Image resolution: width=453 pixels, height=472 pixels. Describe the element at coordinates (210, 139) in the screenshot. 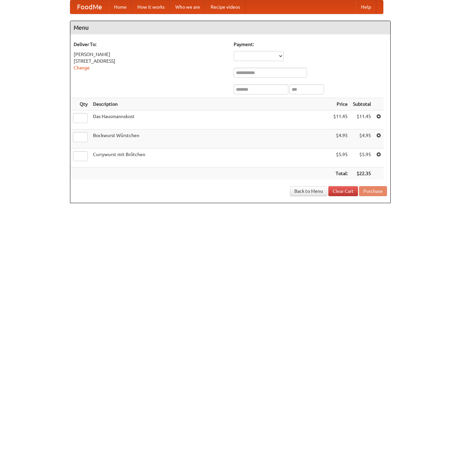

I see `td: Bockwurst Würstchen` at that location.